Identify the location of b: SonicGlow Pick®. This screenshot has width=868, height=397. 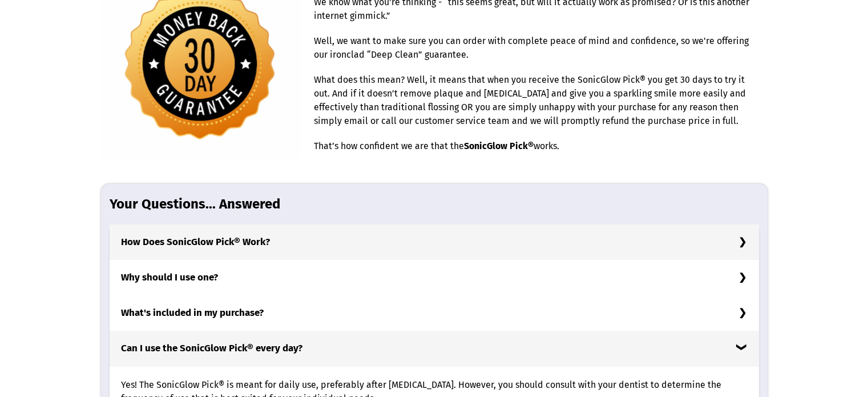
(498, 146).